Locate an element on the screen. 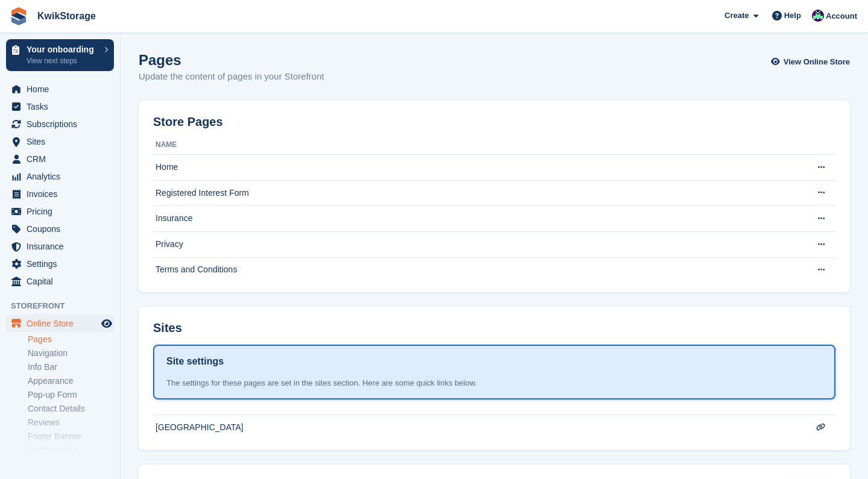 The height and width of the screenshot is (479, 868). a: View Online Store is located at coordinates (812, 62).